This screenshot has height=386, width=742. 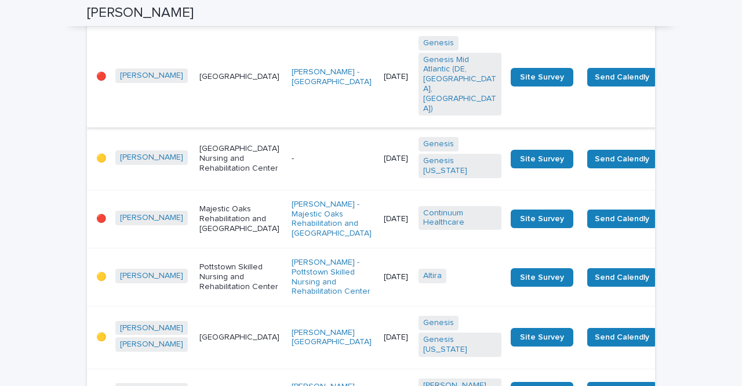 What do you see at coordinates (241, 277) in the screenshot?
I see `p: Pottstown Skilled Nursing and Rehabilitation Center` at bounding box center [241, 277].